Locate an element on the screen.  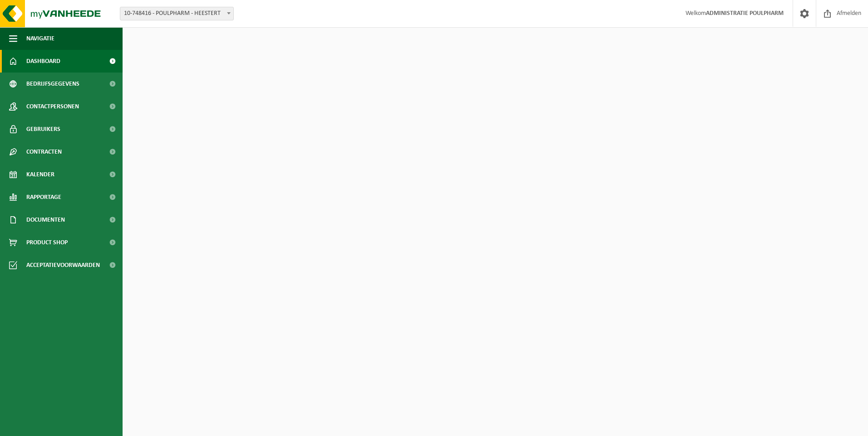
span: Dashboard is located at coordinates (43, 62).